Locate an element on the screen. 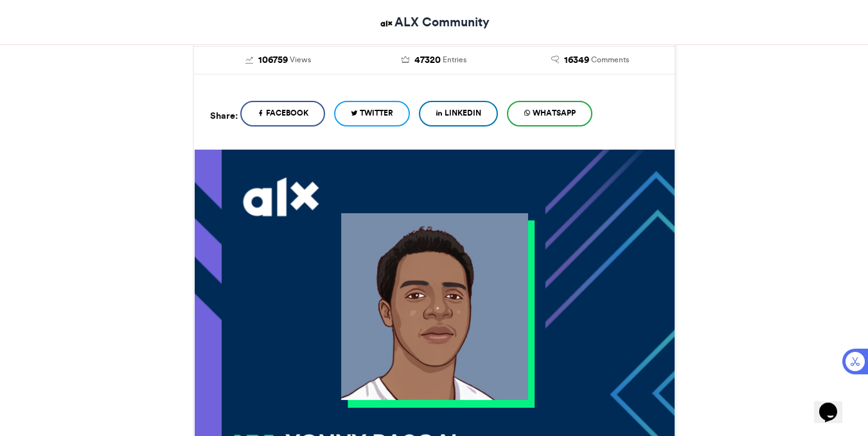  a: Facebook is located at coordinates (282, 114).